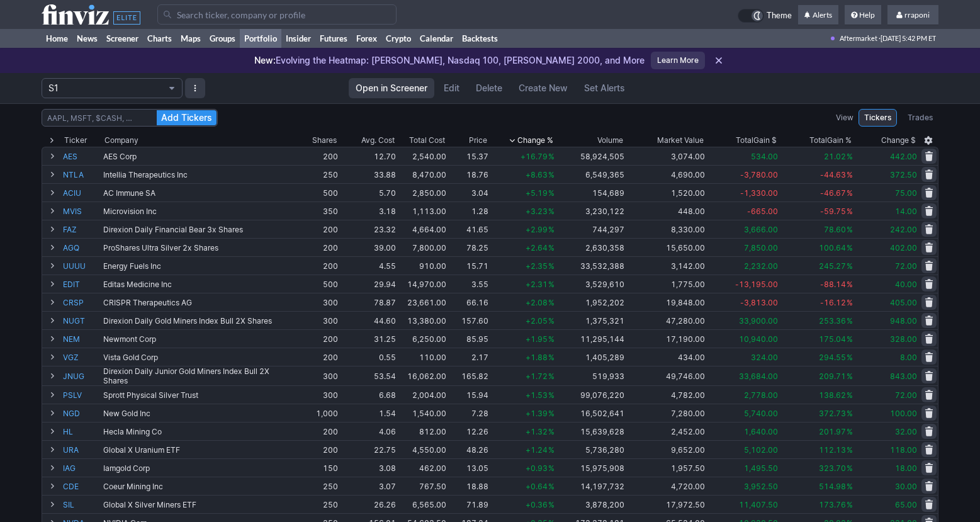 The height and width of the screenshot is (522, 980). I want to click on td: 3,142.00, so click(666, 265).